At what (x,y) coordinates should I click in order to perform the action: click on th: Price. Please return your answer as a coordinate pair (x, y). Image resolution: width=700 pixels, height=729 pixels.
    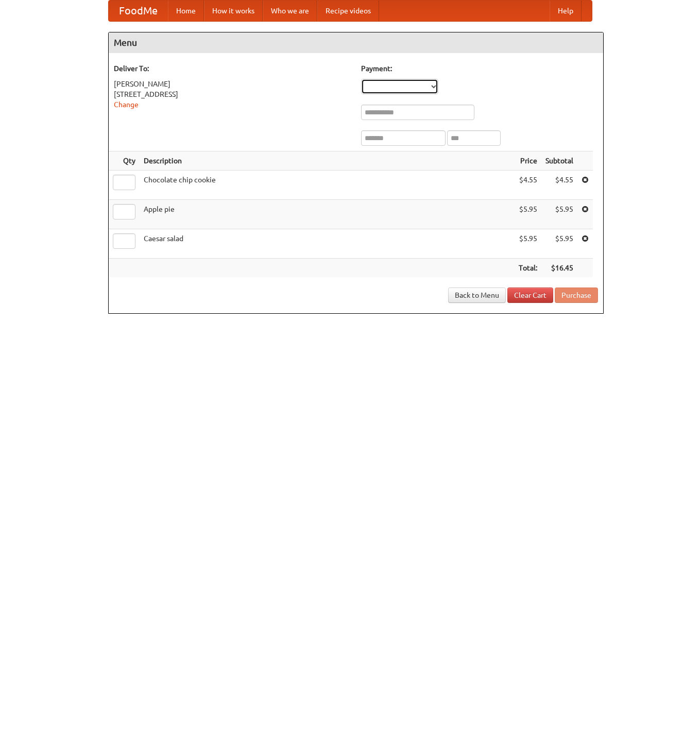
    Looking at the image, I should click on (528, 160).